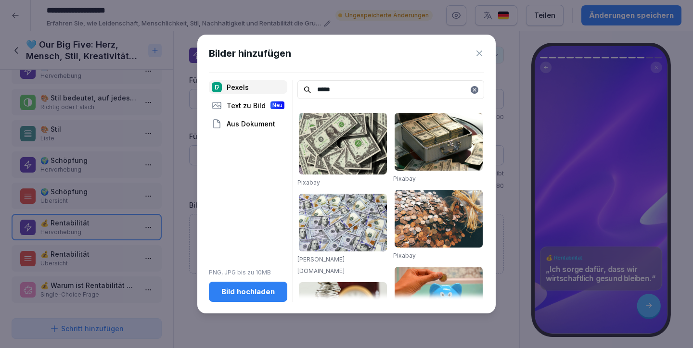 This screenshot has height=348, width=693. I want to click on img: pexels.png, so click(216, 87).